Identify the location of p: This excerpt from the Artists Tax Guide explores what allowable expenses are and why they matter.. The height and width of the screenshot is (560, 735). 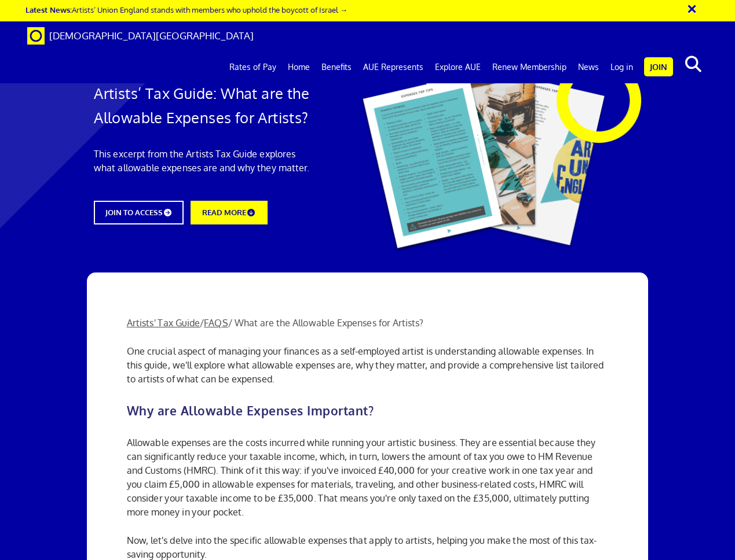
(203, 161).